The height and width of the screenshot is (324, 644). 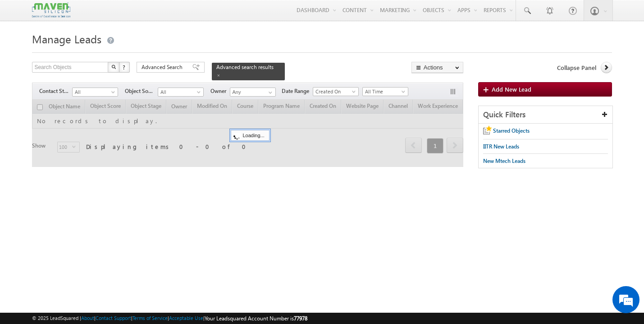 What do you see at coordinates (504, 160) in the screenshot?
I see `span: New Mtech Leads` at bounding box center [504, 160].